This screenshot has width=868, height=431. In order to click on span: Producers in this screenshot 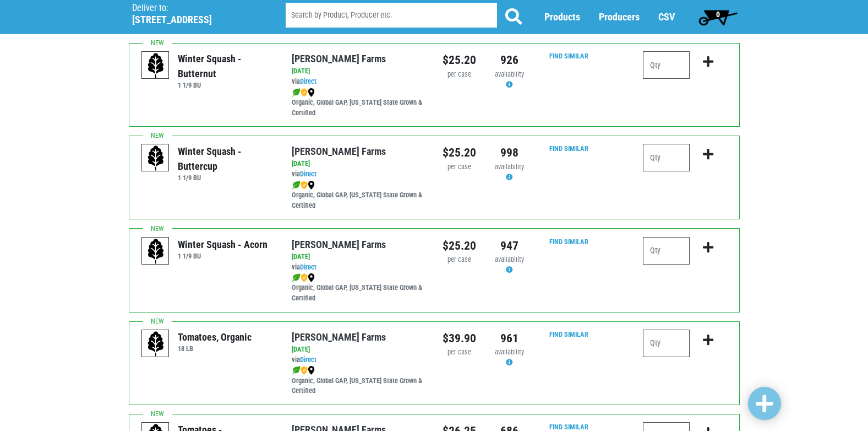, I will do `click(619, 17)`.